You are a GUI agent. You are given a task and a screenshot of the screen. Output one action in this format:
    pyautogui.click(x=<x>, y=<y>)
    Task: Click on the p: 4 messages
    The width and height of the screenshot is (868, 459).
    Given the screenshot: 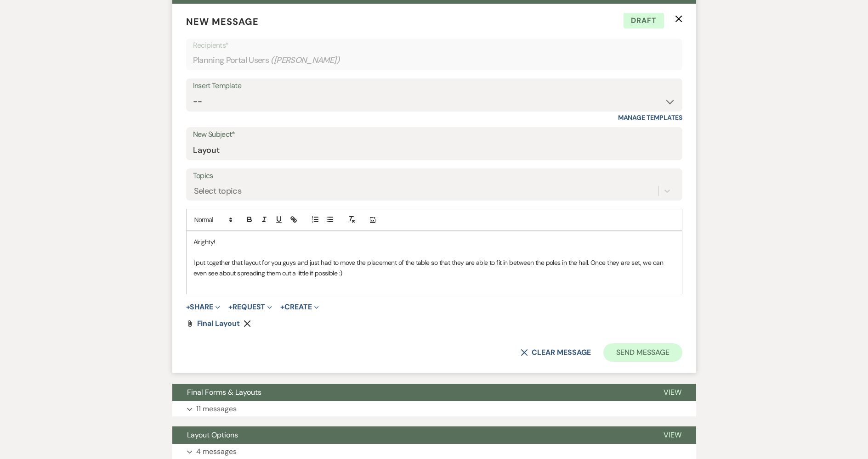 What is the action you would take?
    pyautogui.click(x=217, y=452)
    